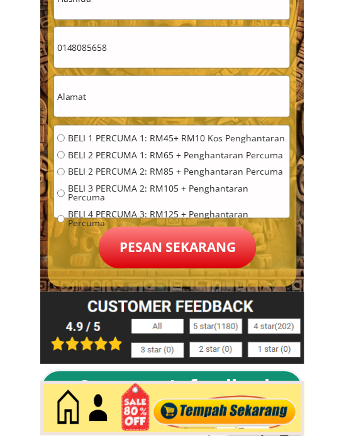  Describe the element at coordinates (177, 219) in the screenshot. I see `span: BELI 4 PERCUMA 3: RM125 + Penghantaran Percuma` at that location.